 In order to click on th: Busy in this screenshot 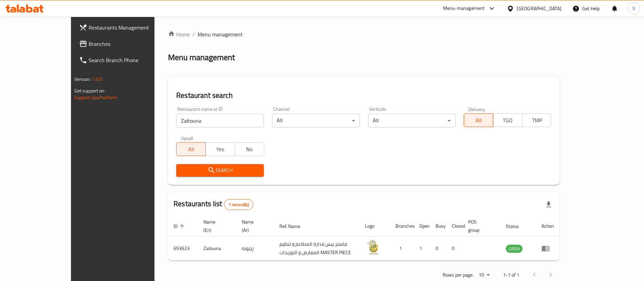, I will do `click(438, 226)`.